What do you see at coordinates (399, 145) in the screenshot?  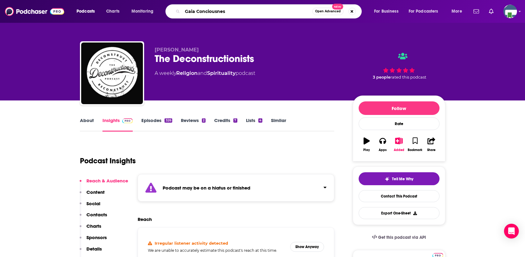 I see `button: Added` at bounding box center [399, 145].